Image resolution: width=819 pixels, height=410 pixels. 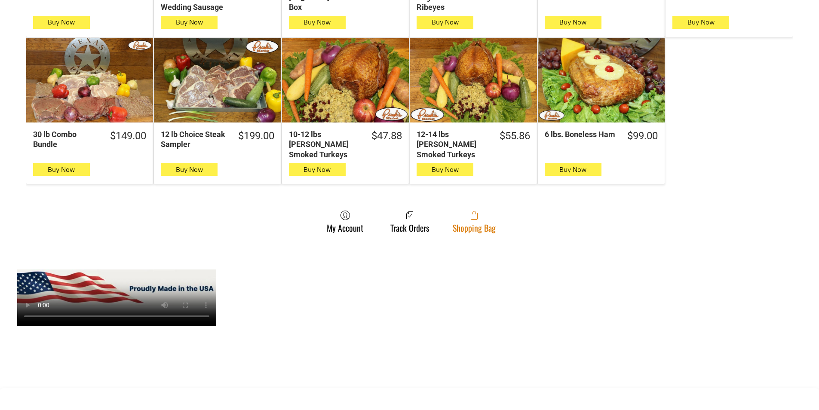 I want to click on div: $55.86, so click(x=515, y=136).